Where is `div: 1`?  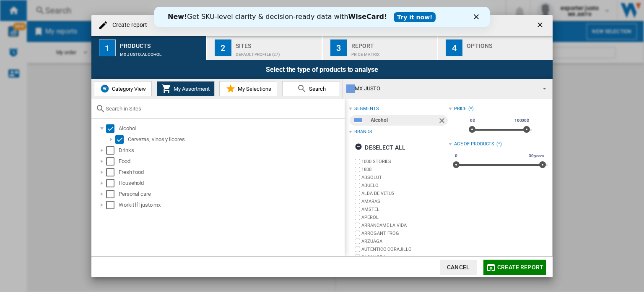
div: 1 is located at coordinates (107, 48).